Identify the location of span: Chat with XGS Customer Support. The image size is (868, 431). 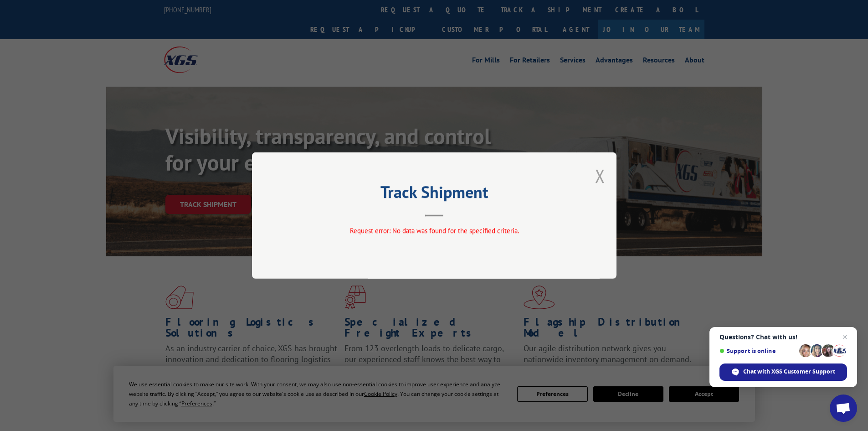
(790, 372).